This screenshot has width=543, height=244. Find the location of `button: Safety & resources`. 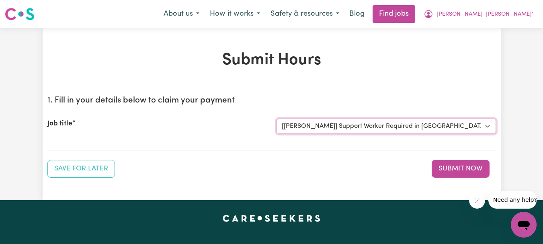

button: Safety & resources is located at coordinates (305, 14).